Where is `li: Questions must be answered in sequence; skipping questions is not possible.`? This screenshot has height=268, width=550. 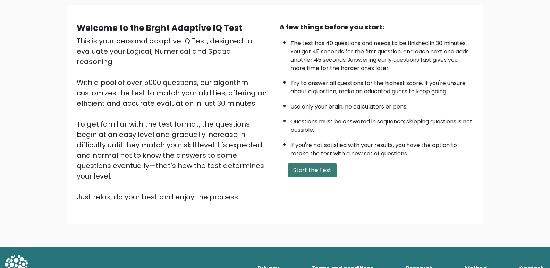 li: Questions must be answered in sequence; skipping questions is not possible. is located at coordinates (382, 124).